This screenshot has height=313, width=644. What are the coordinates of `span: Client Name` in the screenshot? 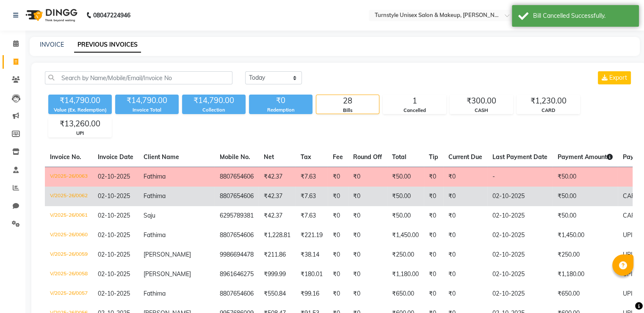 It's located at (161, 157).